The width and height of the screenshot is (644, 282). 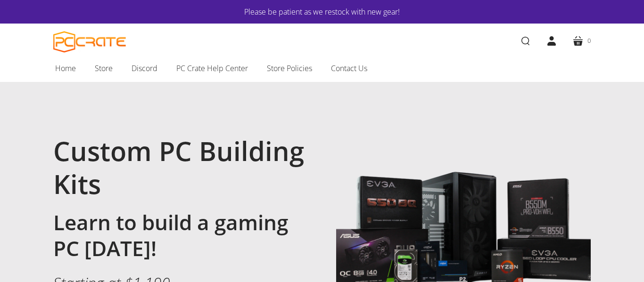 I want to click on h1: Custom PC Building Kits, so click(x=180, y=167).